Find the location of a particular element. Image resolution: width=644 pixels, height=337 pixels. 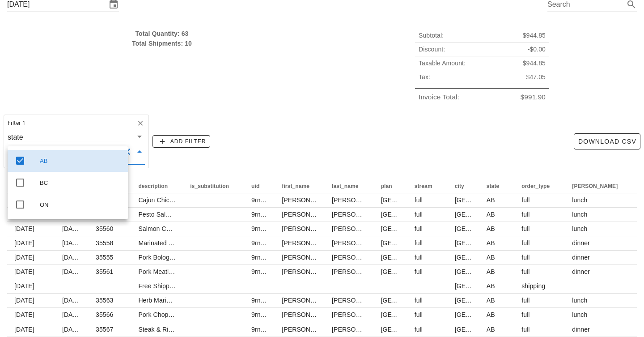

span: $47.05 is located at coordinates (536, 77).